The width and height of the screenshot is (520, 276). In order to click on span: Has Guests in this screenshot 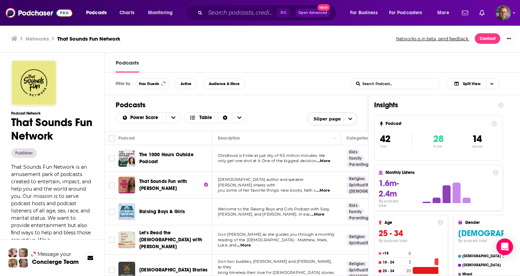, I will do `click(149, 84)`.